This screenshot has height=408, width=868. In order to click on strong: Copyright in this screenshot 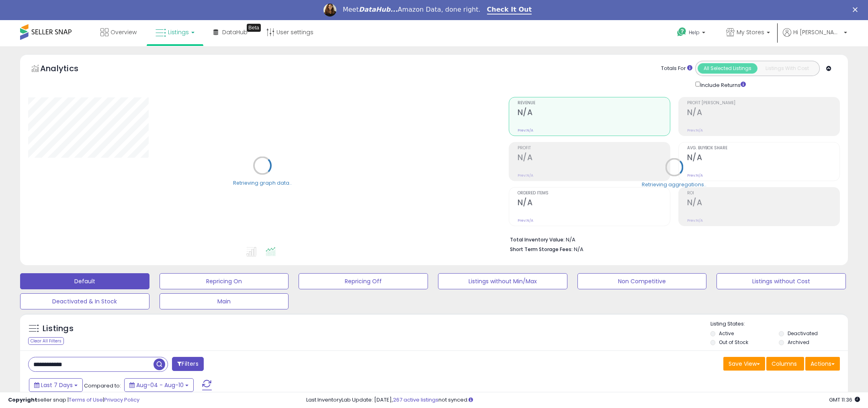, I will do `click(23, 400)`.